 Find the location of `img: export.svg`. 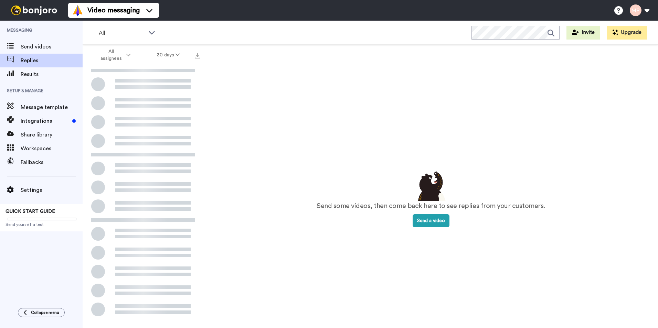

img: export.svg is located at coordinates (197, 56).